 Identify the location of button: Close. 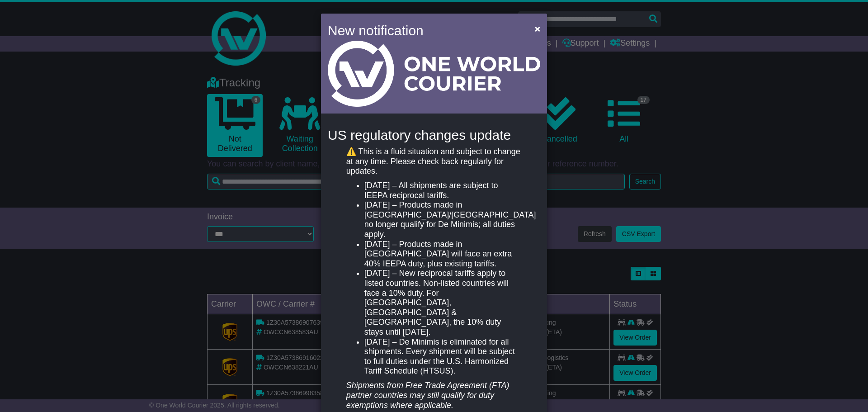
(537, 28).